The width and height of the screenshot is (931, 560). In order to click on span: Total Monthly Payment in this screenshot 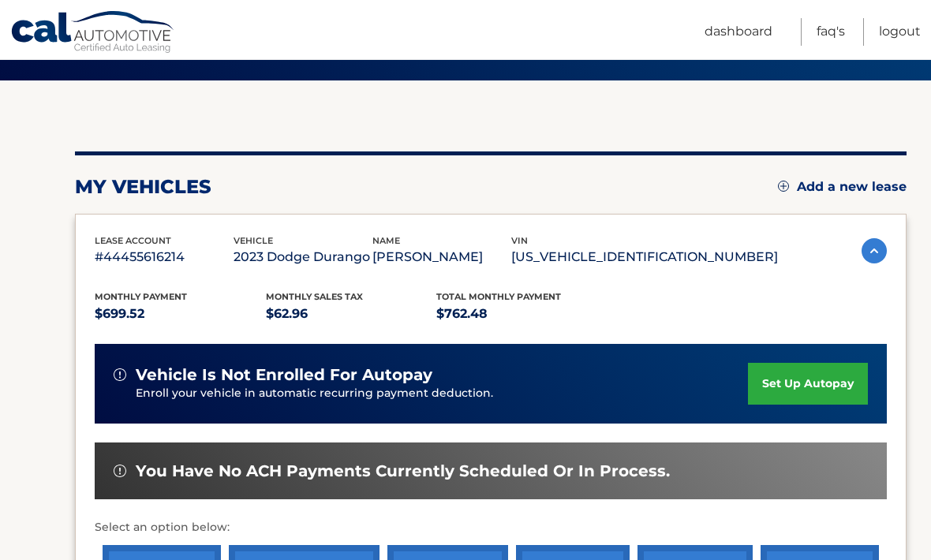, I will do `click(499, 297)`.